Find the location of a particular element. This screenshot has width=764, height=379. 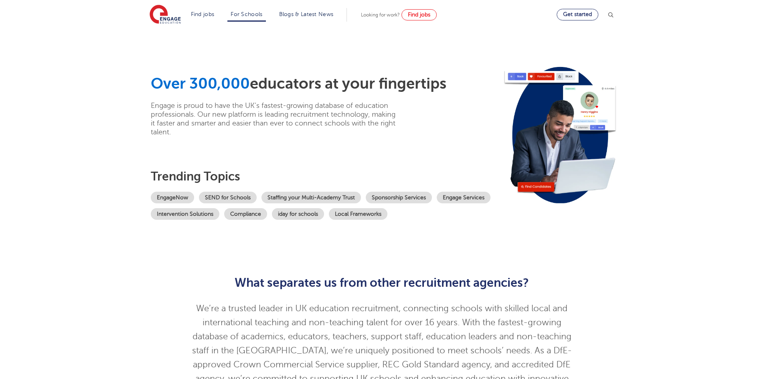

a: Engage Services is located at coordinates (464, 197).